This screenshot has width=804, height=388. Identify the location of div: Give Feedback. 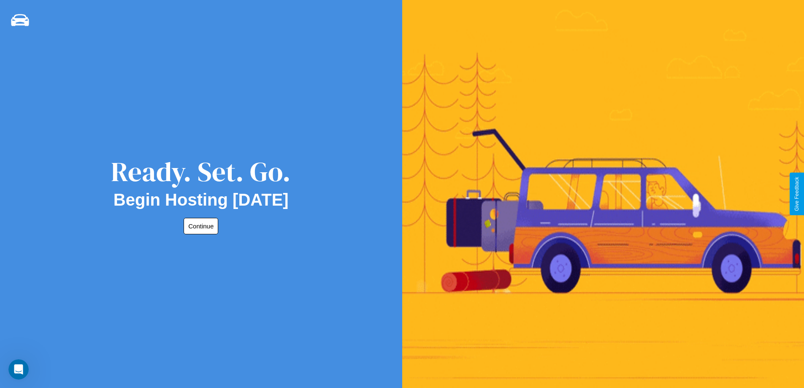
(797, 194).